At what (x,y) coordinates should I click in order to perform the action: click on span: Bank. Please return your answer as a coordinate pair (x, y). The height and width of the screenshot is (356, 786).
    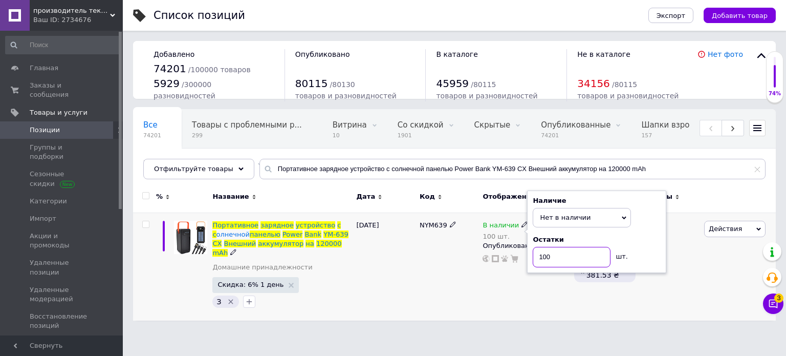
    Looking at the image, I should click on (313, 234).